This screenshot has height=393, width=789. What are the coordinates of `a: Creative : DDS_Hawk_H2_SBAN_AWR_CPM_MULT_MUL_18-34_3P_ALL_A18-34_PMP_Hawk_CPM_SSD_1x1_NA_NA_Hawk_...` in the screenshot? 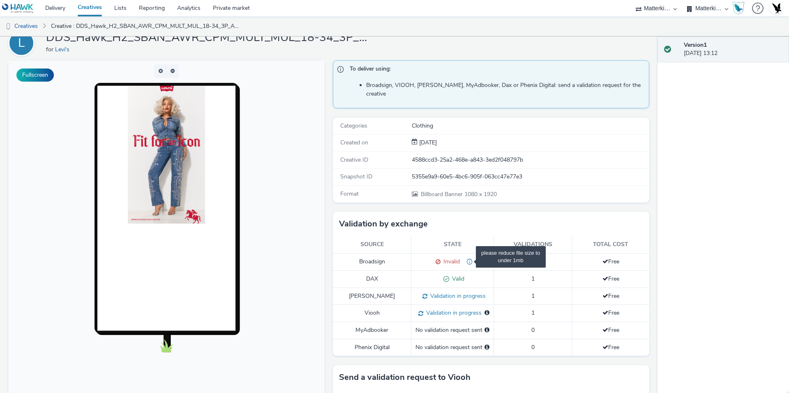 It's located at (145, 26).